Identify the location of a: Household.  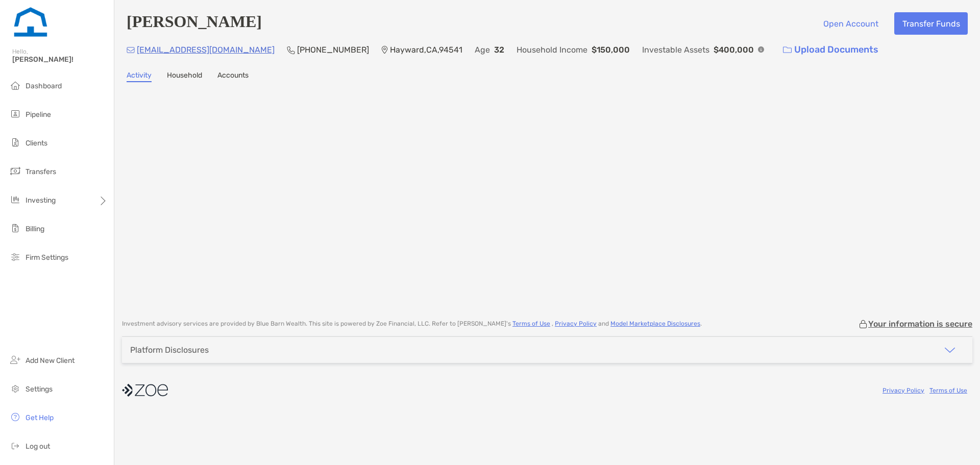
(184, 77).